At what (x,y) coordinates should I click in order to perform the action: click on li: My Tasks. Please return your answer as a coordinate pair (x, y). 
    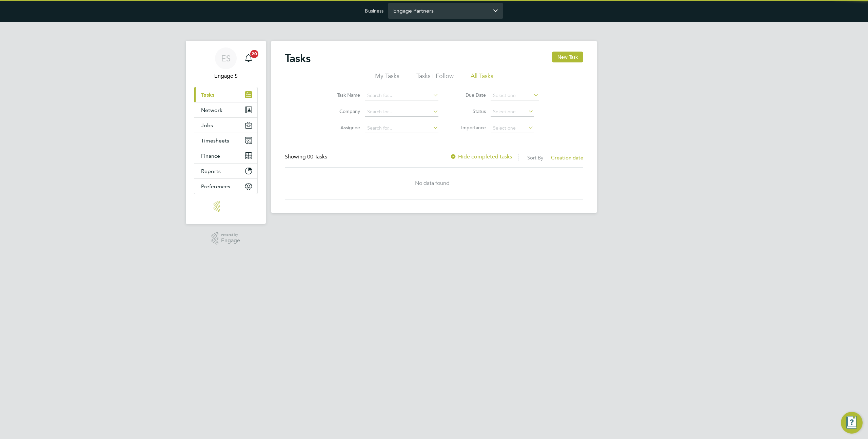
    Looking at the image, I should click on (387, 78).